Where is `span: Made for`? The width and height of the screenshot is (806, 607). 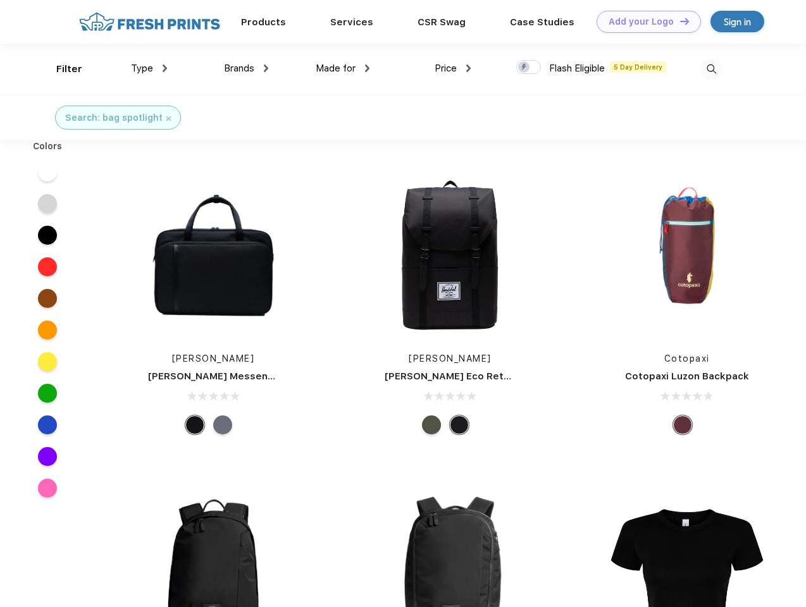 span: Made for is located at coordinates (335, 68).